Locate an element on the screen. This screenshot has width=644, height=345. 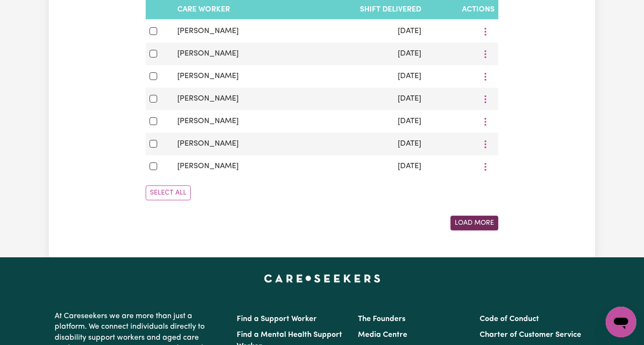
a: Find a Support Worker is located at coordinates (276, 319).